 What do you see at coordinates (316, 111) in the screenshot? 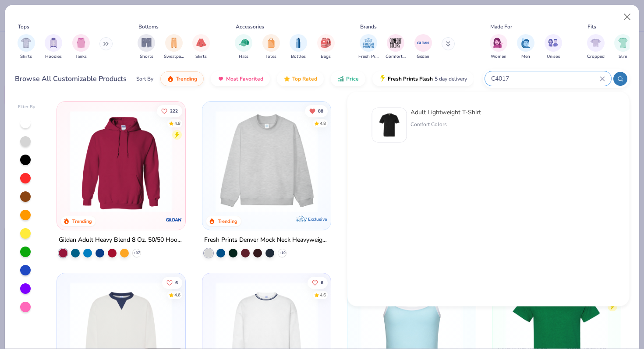
I see `button: Unlike` at bounding box center [316, 111].